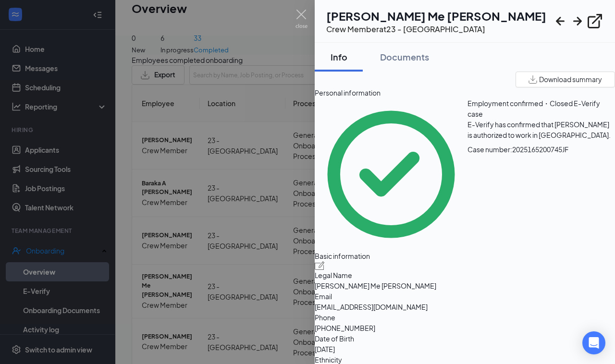 This screenshot has height=364, width=615. I want to click on span: Basic information, so click(465, 256).